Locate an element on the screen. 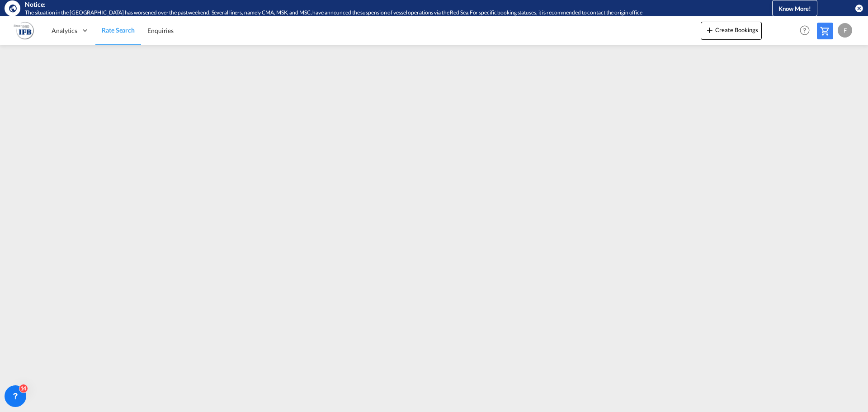 The width and height of the screenshot is (868, 412). div: F is located at coordinates (845, 30).